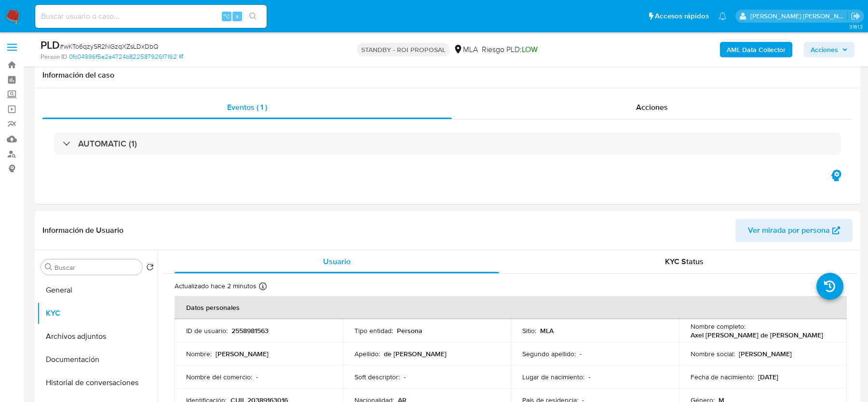  Describe the element at coordinates (529, 330) in the screenshot. I see `p: Sitio :` at that location.